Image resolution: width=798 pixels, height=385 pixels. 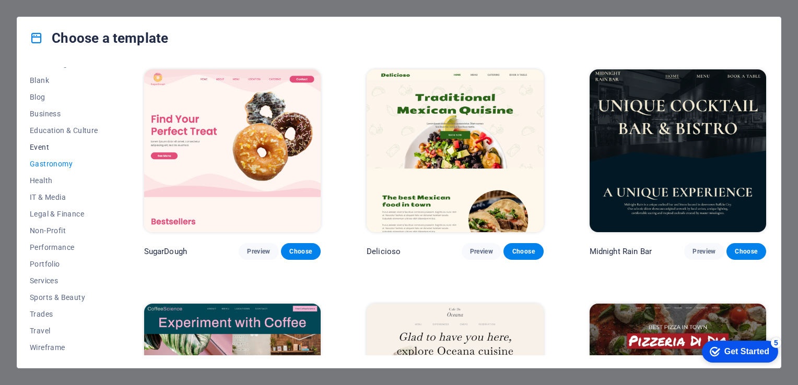 I want to click on img: SugarDough, so click(x=232, y=151).